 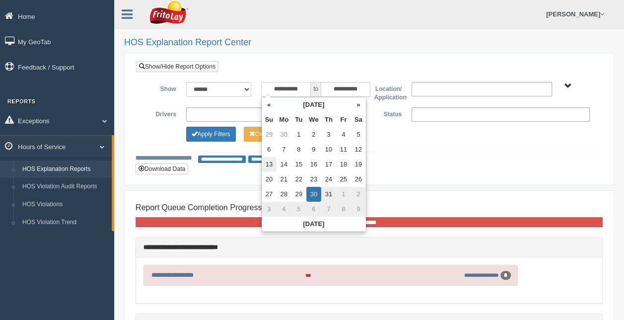 What do you see at coordinates (65, 187) in the screenshot?
I see `a: HOS Violation Audit Reports` at bounding box center [65, 187].